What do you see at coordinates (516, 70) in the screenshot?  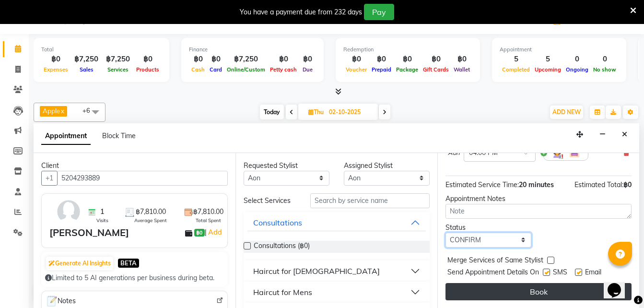 I see `span: Completed` at bounding box center [516, 70].